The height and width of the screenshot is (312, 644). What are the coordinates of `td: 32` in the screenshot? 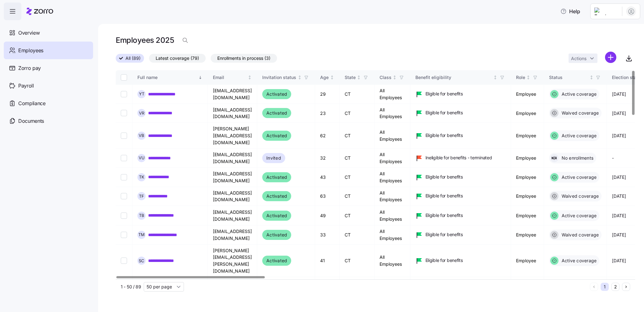 It's located at (327, 158).